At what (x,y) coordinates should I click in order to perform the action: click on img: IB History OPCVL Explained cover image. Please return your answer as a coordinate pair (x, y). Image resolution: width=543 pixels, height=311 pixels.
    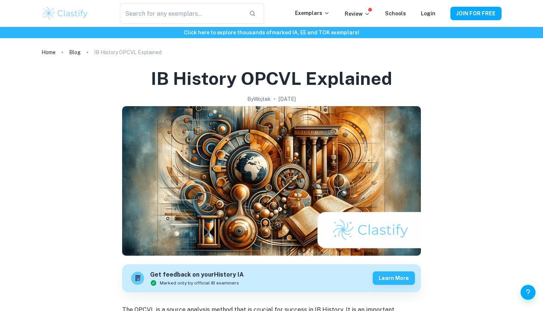
    Looking at the image, I should click on (272, 181).